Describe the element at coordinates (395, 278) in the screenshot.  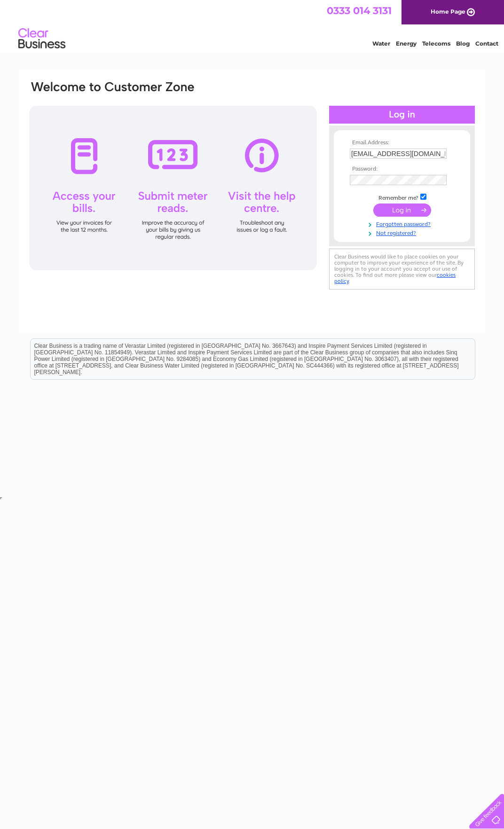
I see `a: cookies policy` at that location.